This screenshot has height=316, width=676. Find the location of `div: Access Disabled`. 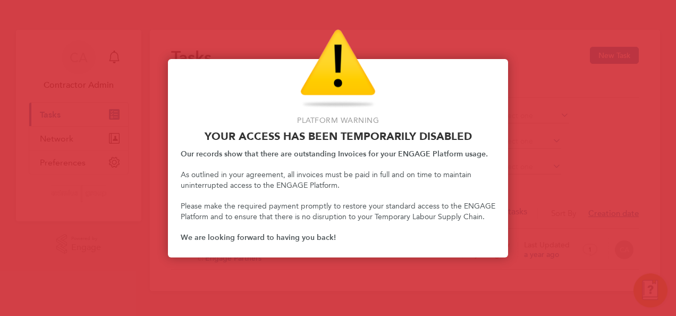

div: Access Disabled is located at coordinates (338, 158).